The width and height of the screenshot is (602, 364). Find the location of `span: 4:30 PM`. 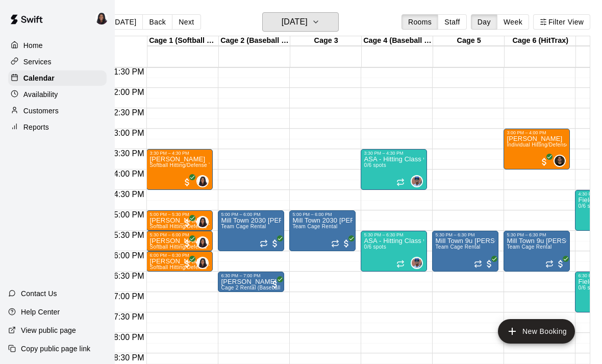

span: 4:30 PM is located at coordinates (129, 194).